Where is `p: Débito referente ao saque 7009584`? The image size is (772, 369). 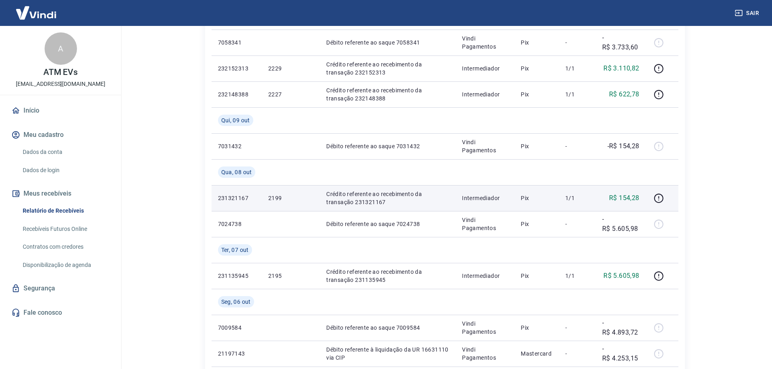 p: Débito referente ao saque 7009584 is located at coordinates (387, 328).